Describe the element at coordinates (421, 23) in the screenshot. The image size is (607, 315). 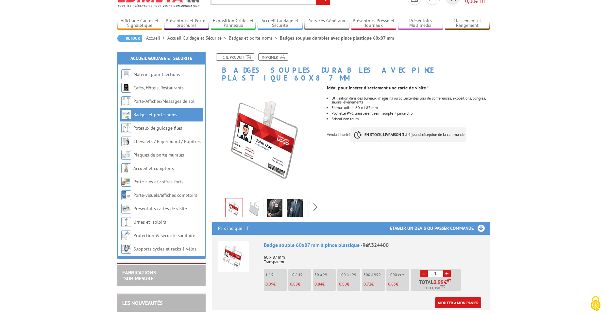
I see `a: Présentoirs Multimédia` at that location.